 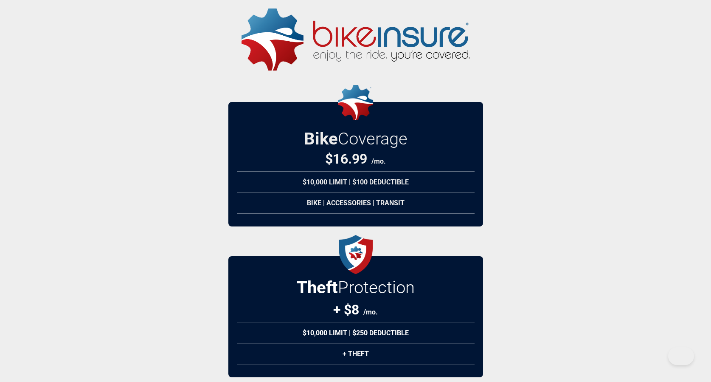 I want to click on span: Coverage, so click(x=373, y=138).